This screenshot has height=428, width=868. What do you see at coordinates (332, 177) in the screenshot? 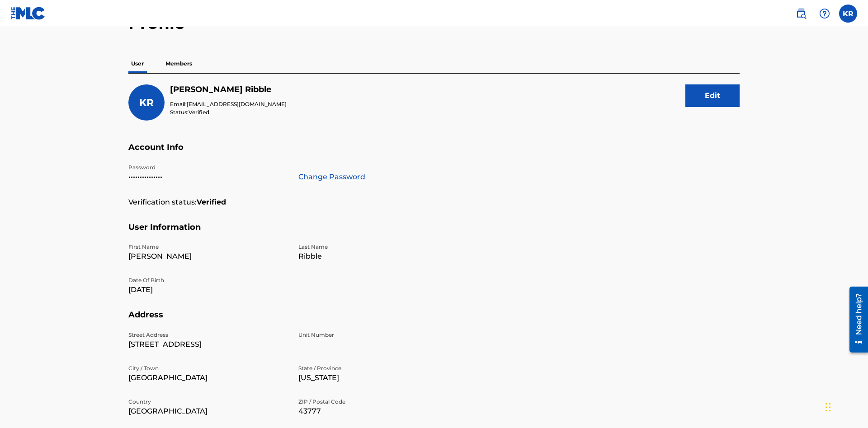
I see `a: Change Password` at bounding box center [332, 177].